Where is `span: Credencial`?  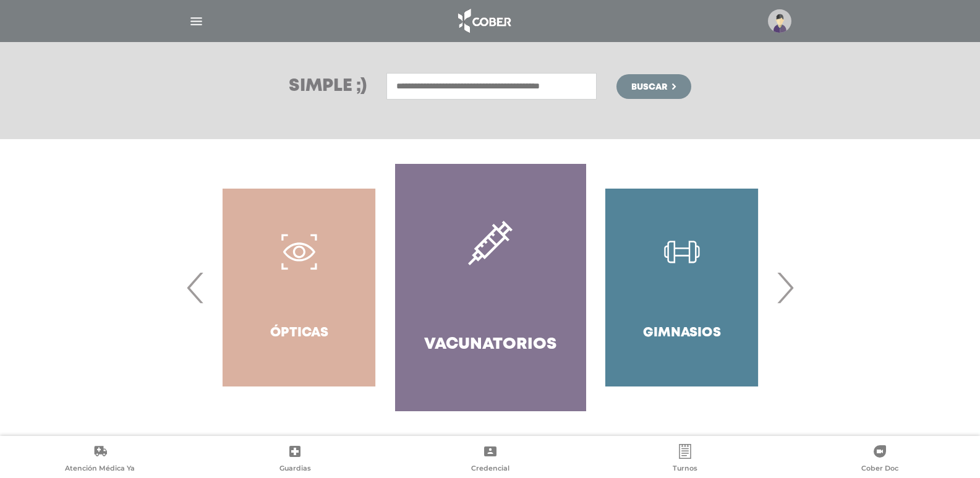 span: Credencial is located at coordinates (490, 470).